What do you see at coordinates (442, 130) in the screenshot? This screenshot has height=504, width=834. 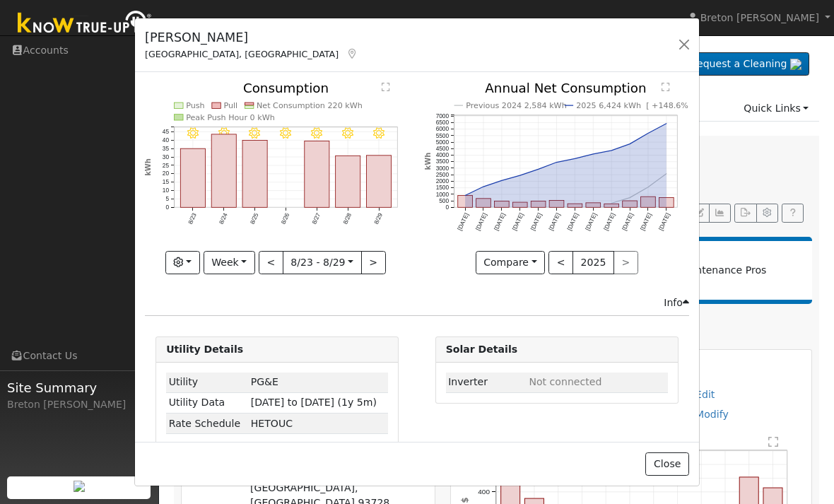 I see `text: 6000` at bounding box center [442, 130].